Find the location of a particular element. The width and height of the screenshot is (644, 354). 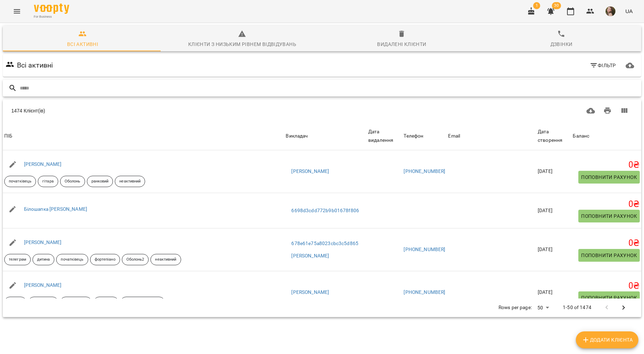

a: 6698d3cdd772b9b01678f806 is located at coordinates (325, 211).